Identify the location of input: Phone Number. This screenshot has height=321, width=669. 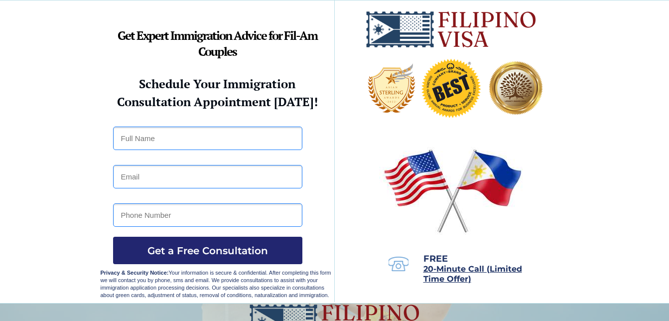
(208, 215).